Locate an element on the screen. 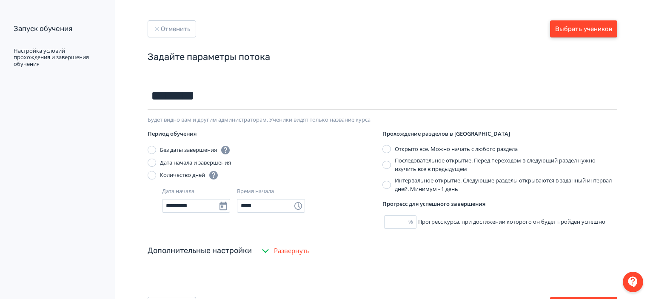 The image size is (650, 299). div: Интервальное открытие. Следующие разделы открываются в заданный интервал дней. Минимум - 1 день is located at coordinates (506, 185).